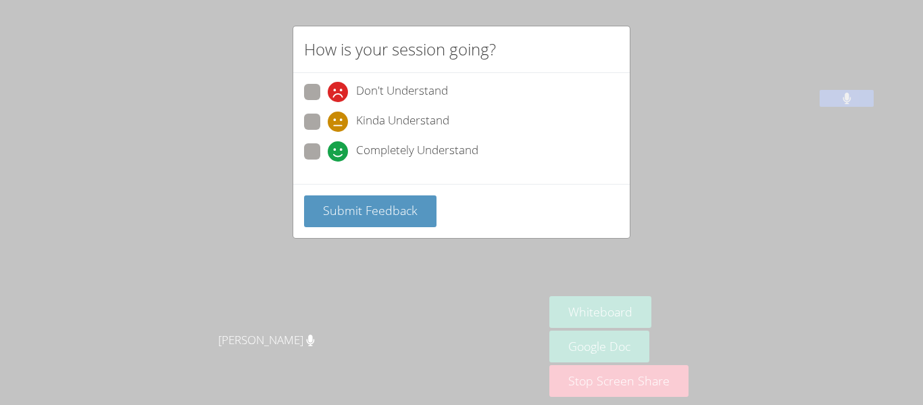 The height and width of the screenshot is (405, 923). What do you see at coordinates (370, 210) in the screenshot?
I see `span: Submit Feedback` at bounding box center [370, 210].